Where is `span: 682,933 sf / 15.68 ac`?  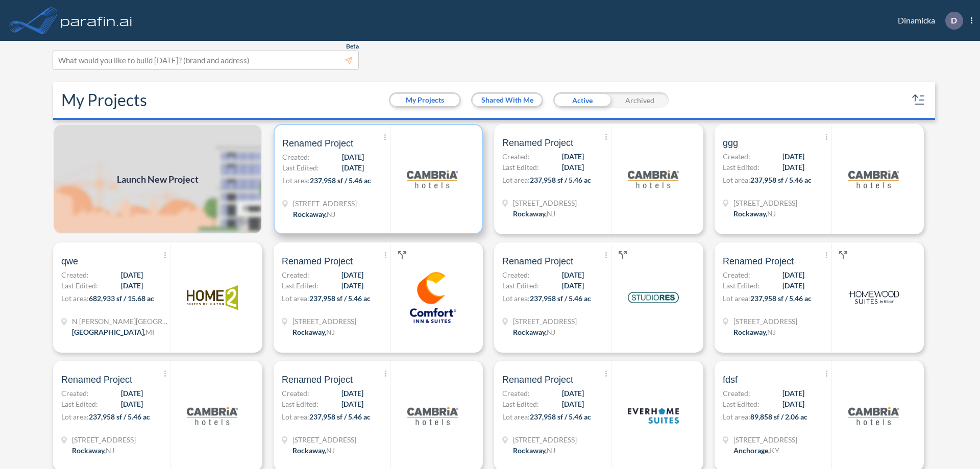
span: 682,933 sf / 15.68 ac is located at coordinates (121, 298).